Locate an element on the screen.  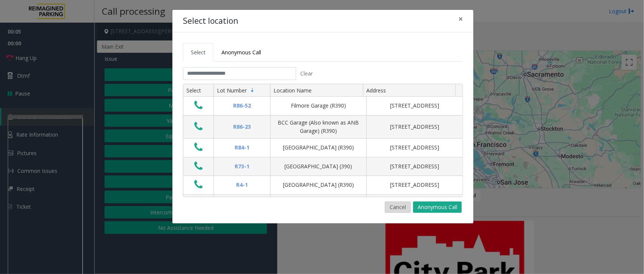
span: Lot Number is located at coordinates (232, 90).